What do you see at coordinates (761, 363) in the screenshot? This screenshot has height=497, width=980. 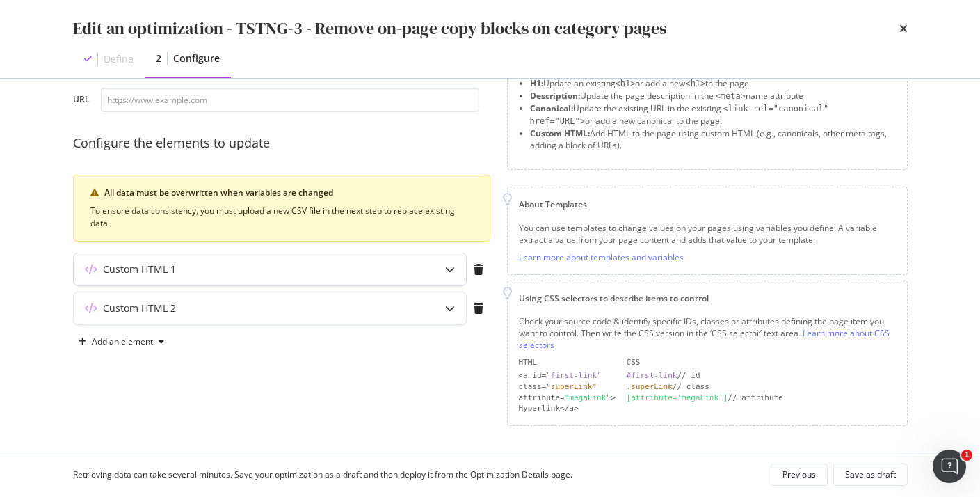 I see `div: CSS` at bounding box center [761, 363].